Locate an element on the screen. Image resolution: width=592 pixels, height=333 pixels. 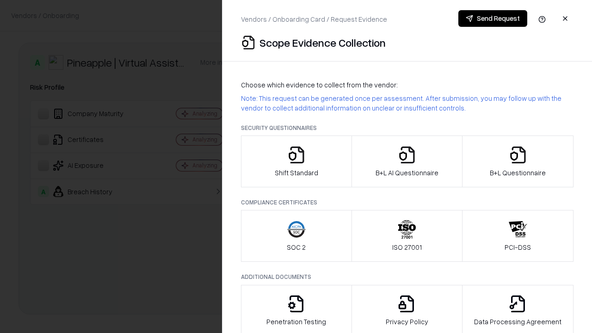
button: B+L AI Questionnaire is located at coordinates (407, 162).